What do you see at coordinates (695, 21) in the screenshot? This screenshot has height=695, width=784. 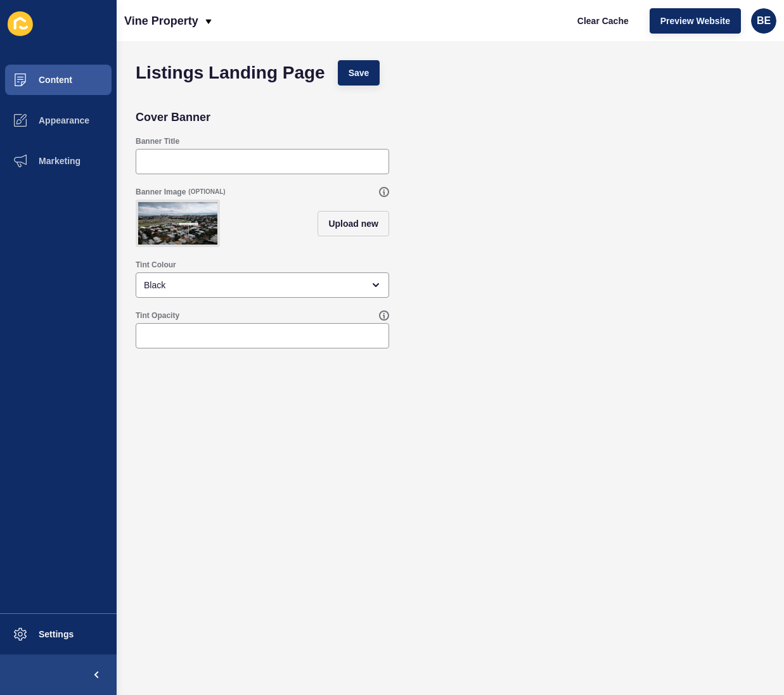 I see `button: Preview Website` at bounding box center [695, 21].